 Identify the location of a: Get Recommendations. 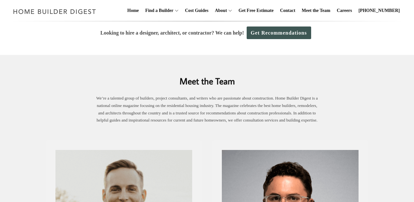
(279, 33).